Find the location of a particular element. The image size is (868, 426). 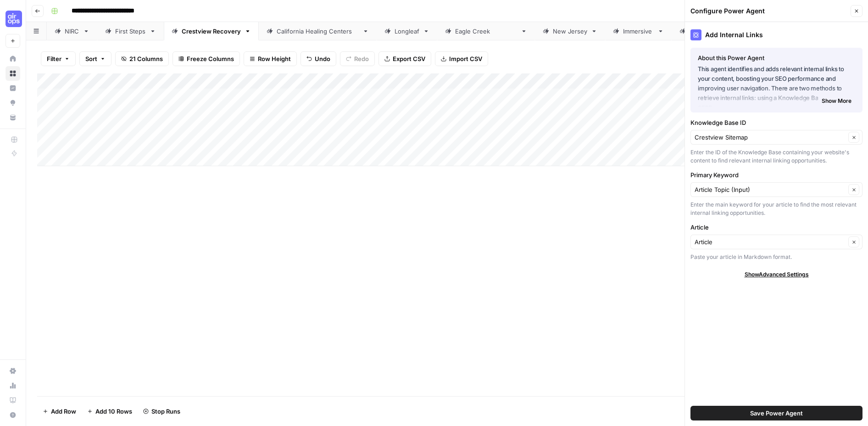

span: Row Height is located at coordinates (274, 59).